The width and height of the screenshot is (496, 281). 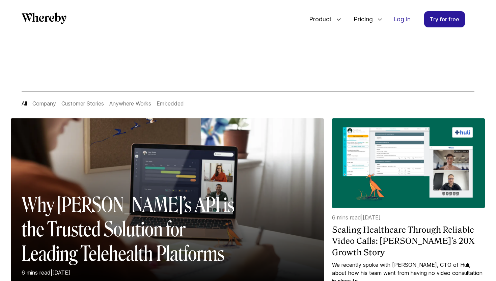 I want to click on a: Company, so click(x=44, y=103).